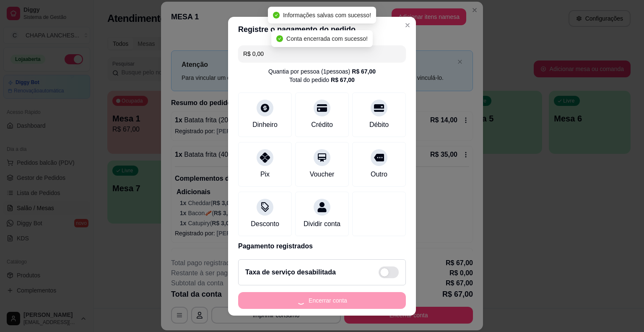  What do you see at coordinates (290, 273) in the screenshot?
I see `h2: Taxa de serviço desabilitada` at bounding box center [290, 273].